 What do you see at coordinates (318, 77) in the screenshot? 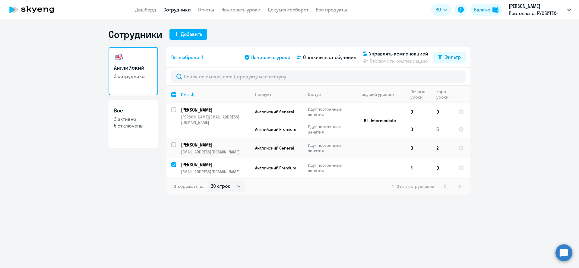
I see `input: Поиск по имени, email, продукту или статусу` at bounding box center [318, 77].